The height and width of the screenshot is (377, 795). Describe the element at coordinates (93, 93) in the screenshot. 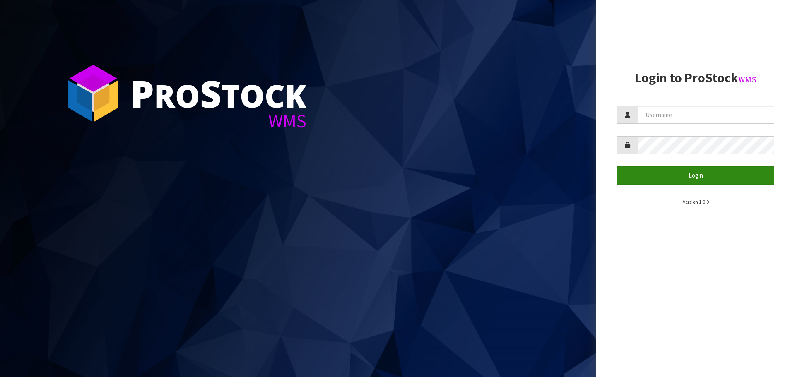

I see `img: ProStock Cube` at that location.